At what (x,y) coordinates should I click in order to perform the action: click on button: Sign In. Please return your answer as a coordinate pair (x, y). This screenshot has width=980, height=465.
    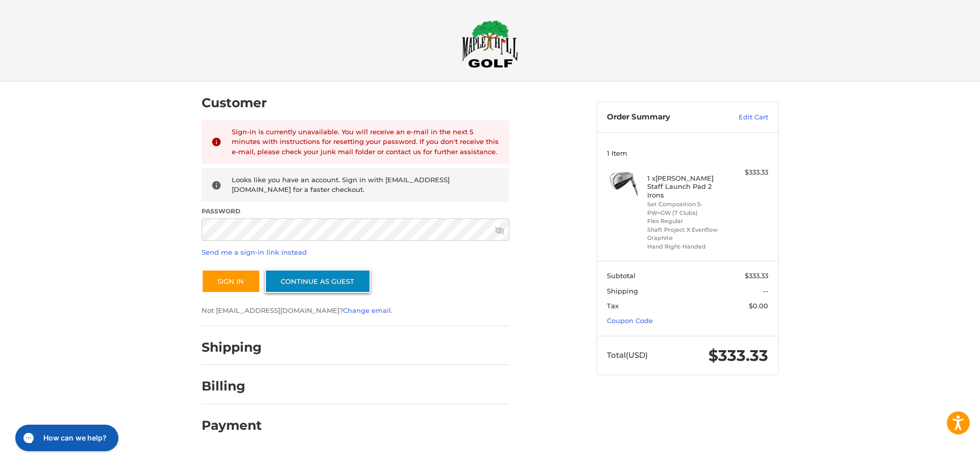
    Looking at the image, I should click on (230, 281).